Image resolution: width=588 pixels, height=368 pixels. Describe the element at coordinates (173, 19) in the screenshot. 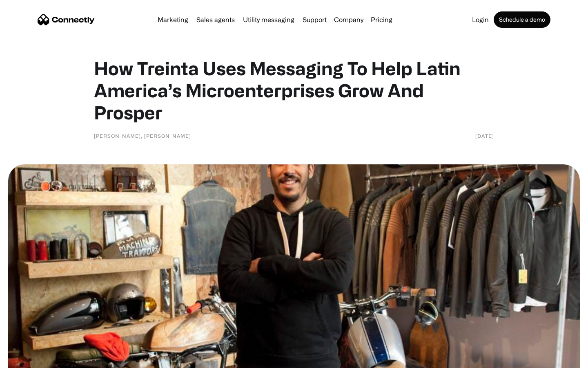

I see `a: Marketing` at that location.